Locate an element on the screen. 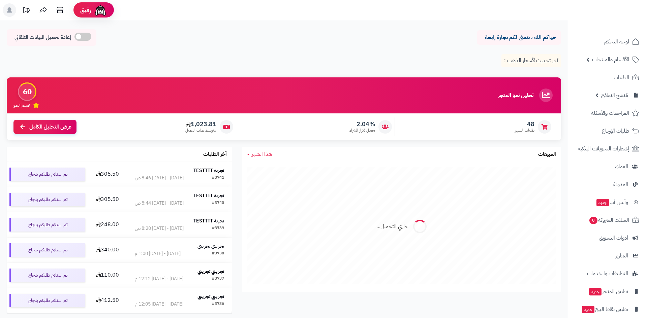  div: #3736 is located at coordinates (218, 305).